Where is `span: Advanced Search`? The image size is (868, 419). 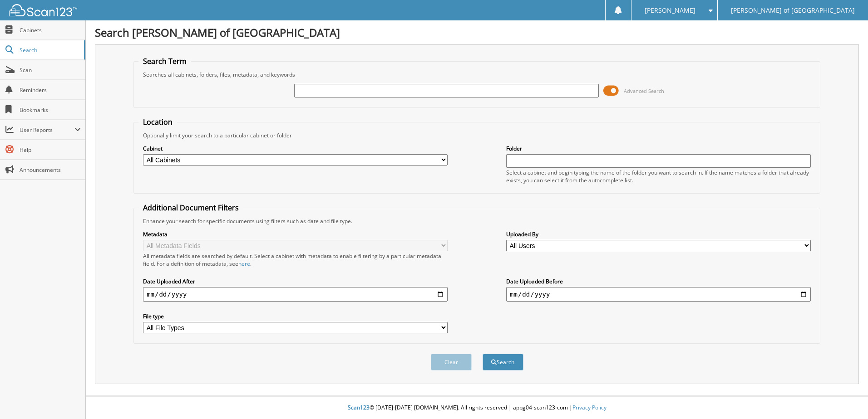
span: Advanced Search is located at coordinates (644, 91).